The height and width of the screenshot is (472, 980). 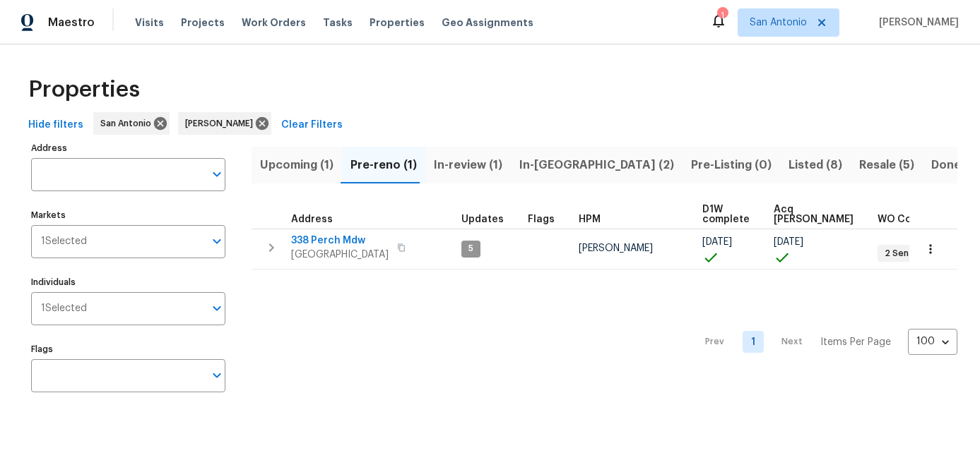 I want to click on span: WO Completion, so click(x=917, y=219).